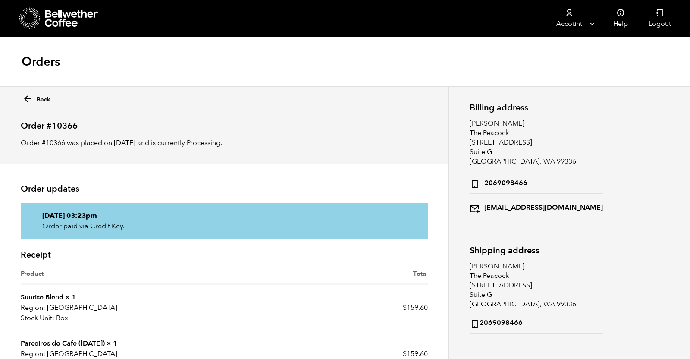 The width and height of the screenshot is (690, 359). What do you see at coordinates (41, 62) in the screenshot?
I see `h1: Orders` at bounding box center [41, 62].